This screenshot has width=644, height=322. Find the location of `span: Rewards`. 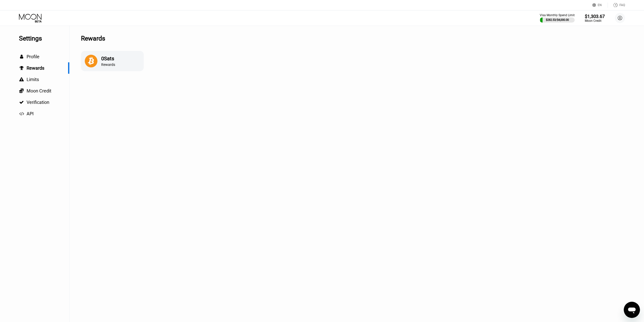

span: Rewards is located at coordinates (35, 68).